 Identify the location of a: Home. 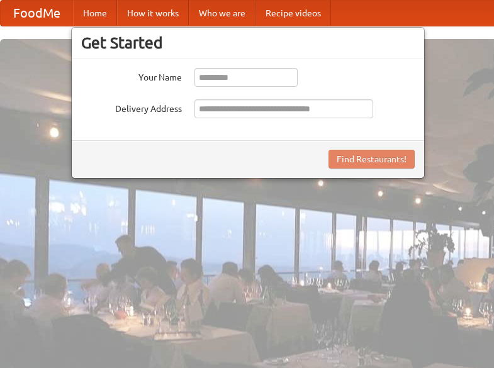
(95, 13).